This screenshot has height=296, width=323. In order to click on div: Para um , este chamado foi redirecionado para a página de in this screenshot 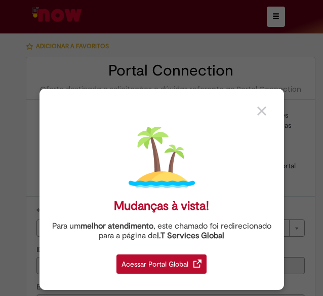, I will do `click(162, 231)`.